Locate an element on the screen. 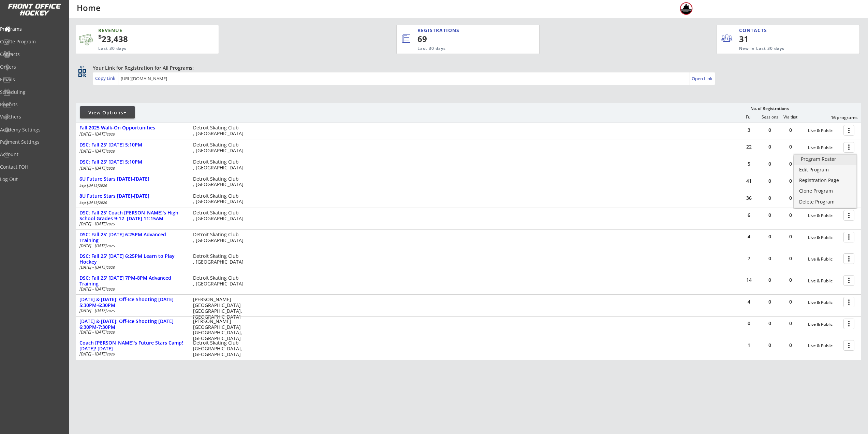 The height and width of the screenshot is (434, 868). div: 22 is located at coordinates (749, 147).